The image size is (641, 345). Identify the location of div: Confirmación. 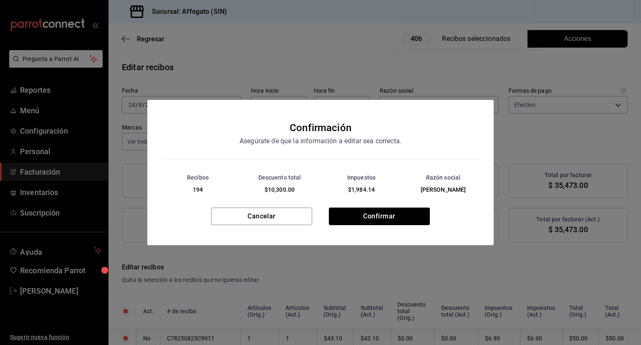
(320, 128).